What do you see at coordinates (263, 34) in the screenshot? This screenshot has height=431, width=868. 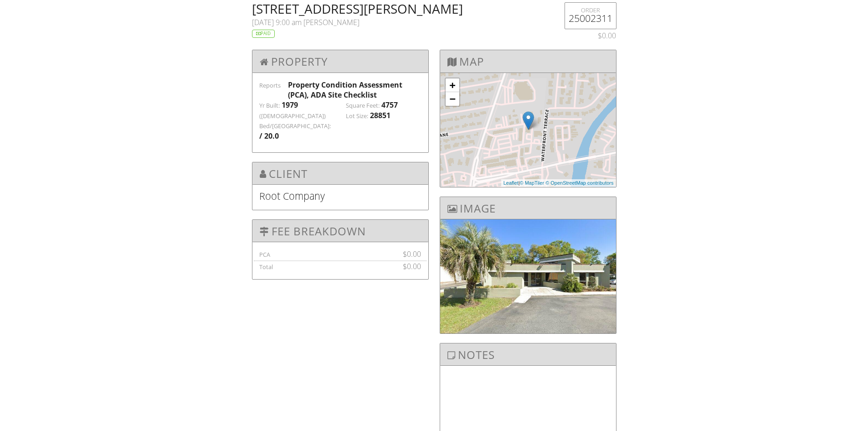 I see `div: Paid` at bounding box center [263, 34].